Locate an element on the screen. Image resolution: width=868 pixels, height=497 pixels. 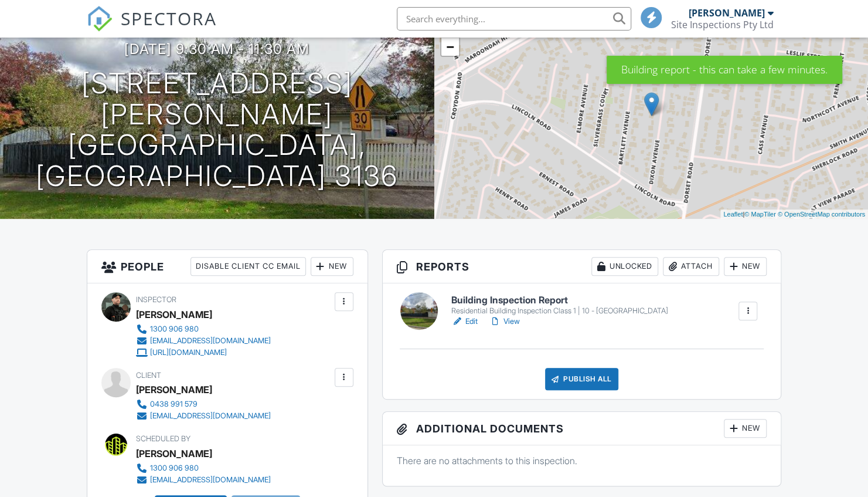
a: View is located at coordinates (505, 321).